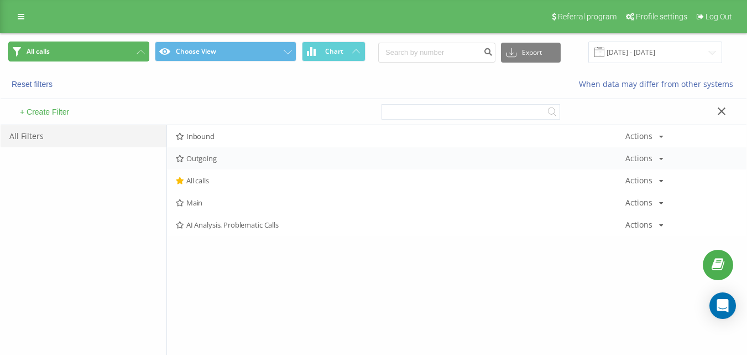 This screenshot has height=355, width=747. What do you see at coordinates (719, 17) in the screenshot?
I see `span: Log Out` at bounding box center [719, 17].